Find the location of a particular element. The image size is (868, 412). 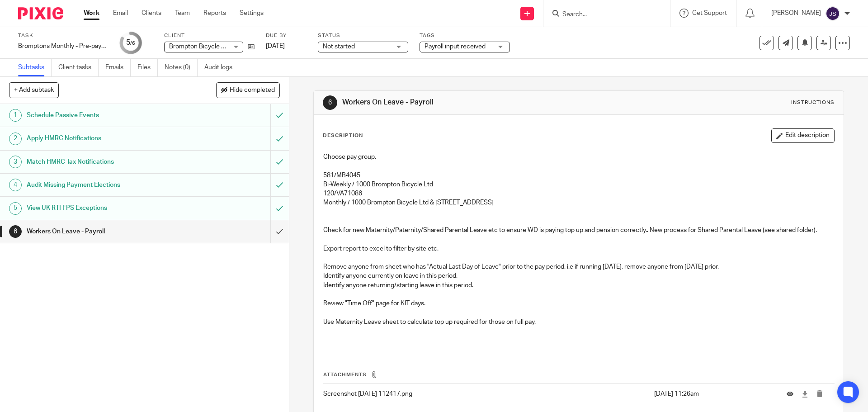

div: Bromptons Monthly - Pre-payroll checks is located at coordinates (64, 46).